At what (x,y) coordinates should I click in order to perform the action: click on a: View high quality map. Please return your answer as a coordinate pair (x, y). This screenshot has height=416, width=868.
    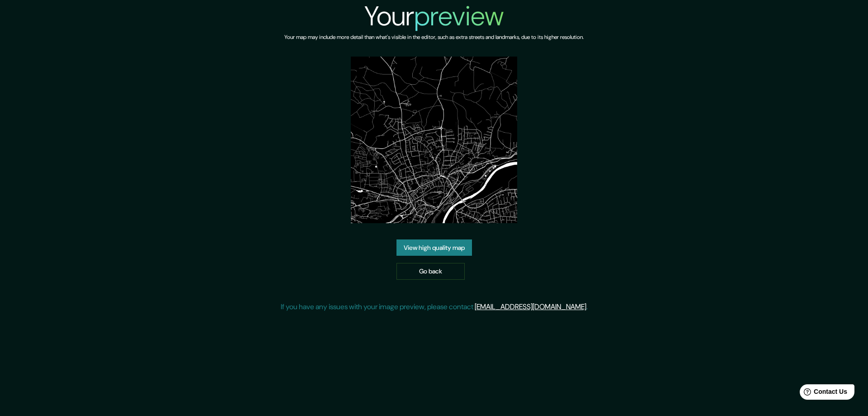
    Looking at the image, I should click on (434, 247).